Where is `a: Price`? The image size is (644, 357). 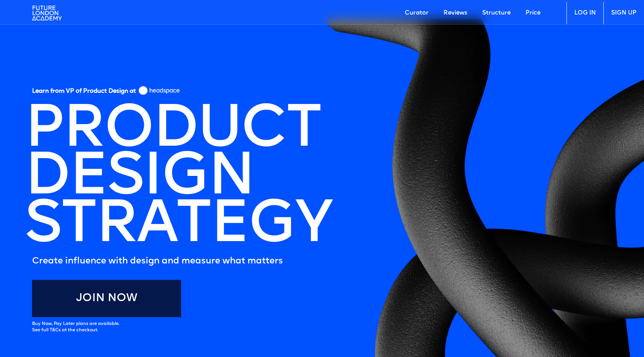 a: Price is located at coordinates (533, 13).